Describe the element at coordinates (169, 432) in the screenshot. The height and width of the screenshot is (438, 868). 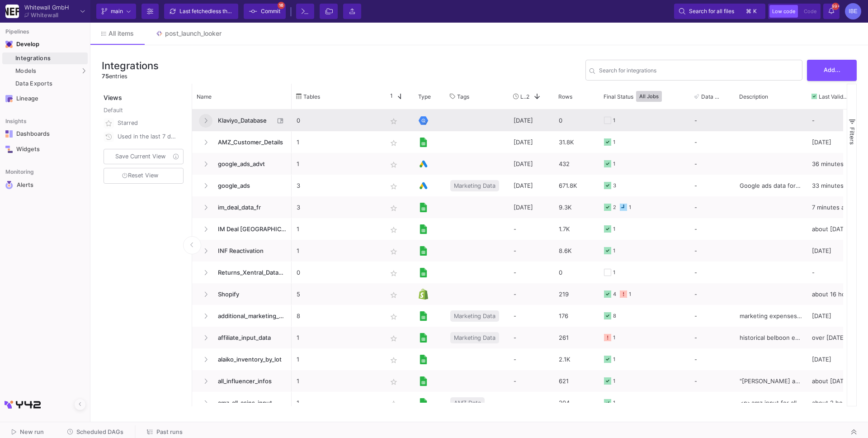
I see `span: Past runs` at that location.